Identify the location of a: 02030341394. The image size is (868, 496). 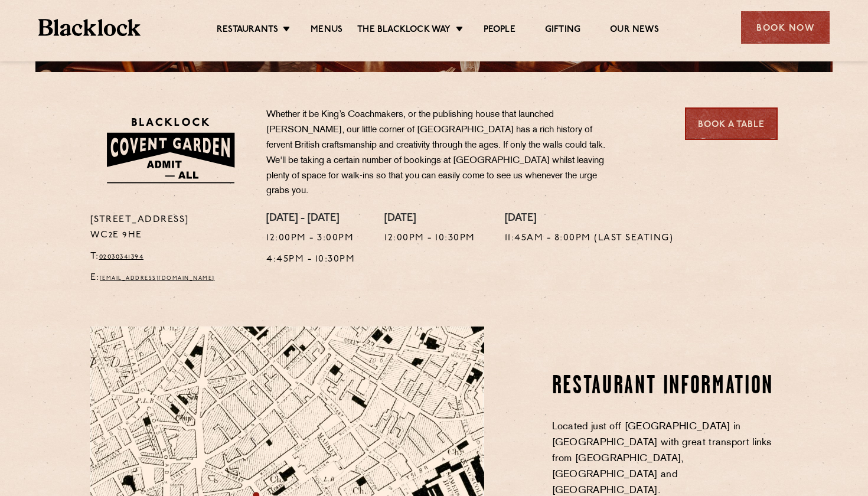
(122, 257).